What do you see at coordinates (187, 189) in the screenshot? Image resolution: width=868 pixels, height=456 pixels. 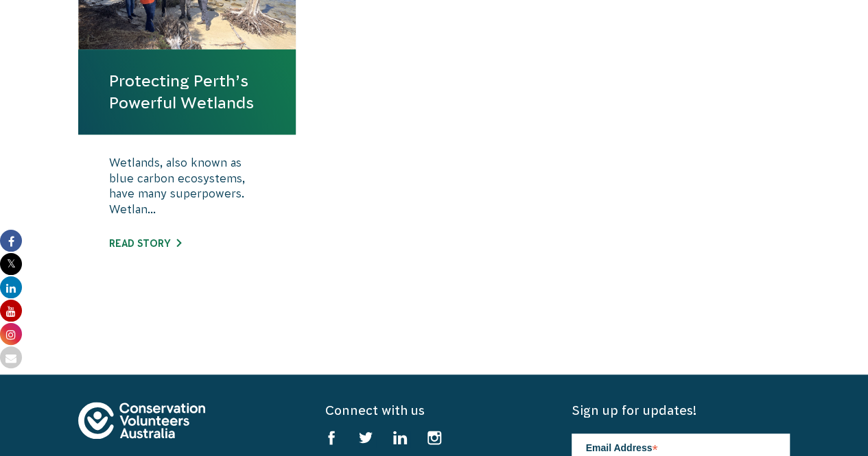 I see `p: Wetlands, also known as blue carbon ecosystems, have many superpowers. Wetlan...` at bounding box center [187, 189].